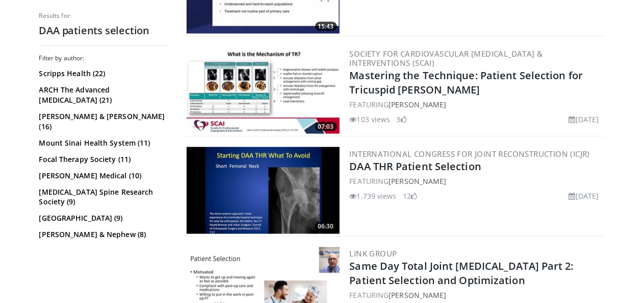 This screenshot has height=303, width=644. Describe the element at coordinates (402, 119) in the screenshot. I see `li: 3` at that location.